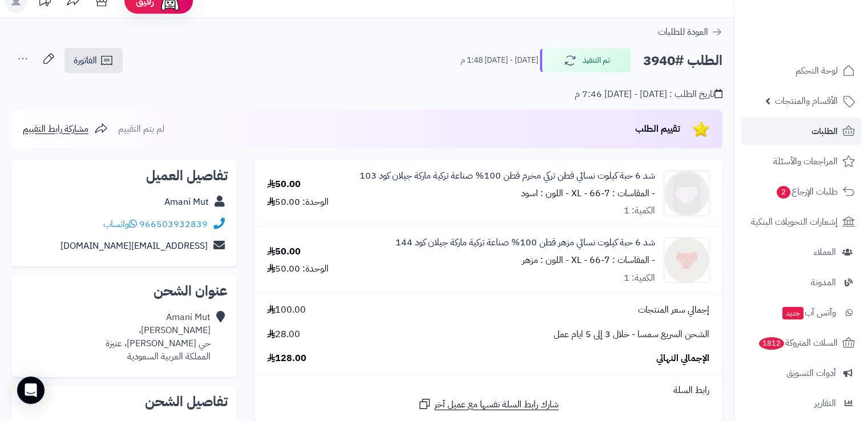 The width and height of the screenshot is (868, 421). What do you see at coordinates (783, 192) in the screenshot?
I see `span: 2` at bounding box center [783, 192].